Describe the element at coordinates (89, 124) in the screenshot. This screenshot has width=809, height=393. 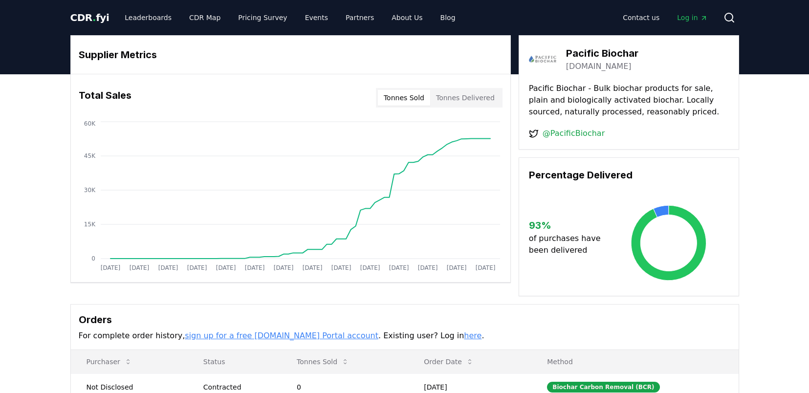
I see `tspan: 60K` at that location.